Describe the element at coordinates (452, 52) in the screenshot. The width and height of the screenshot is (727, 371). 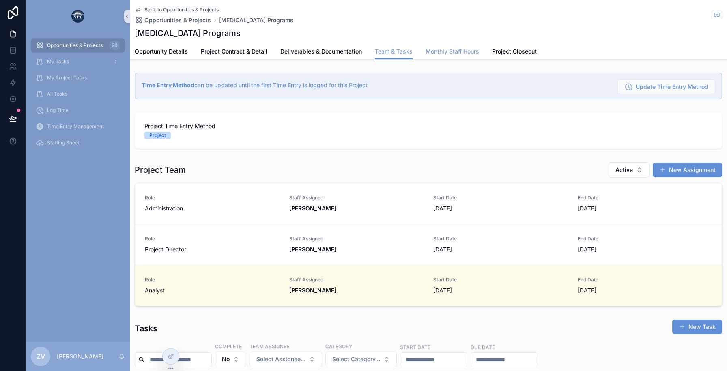
I see `span: Monthly Staff Hours` at that location.